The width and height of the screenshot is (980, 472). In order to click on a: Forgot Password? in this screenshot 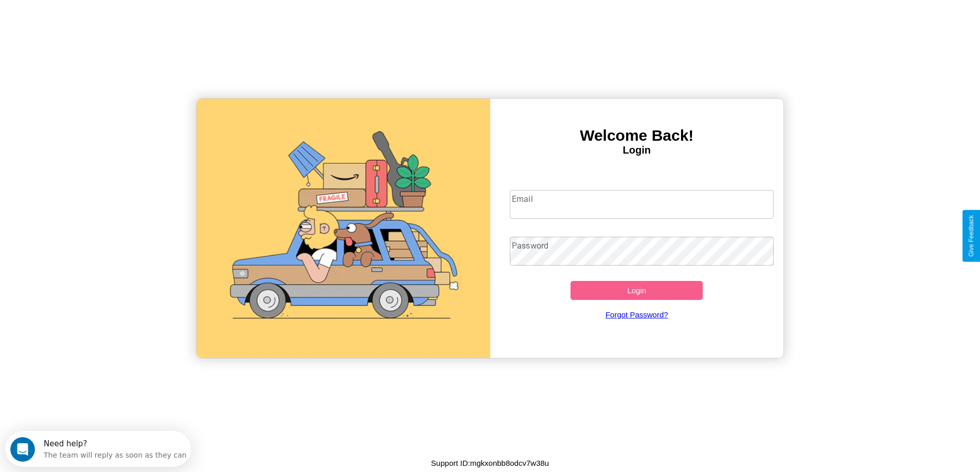, I will do `click(636, 314)`.